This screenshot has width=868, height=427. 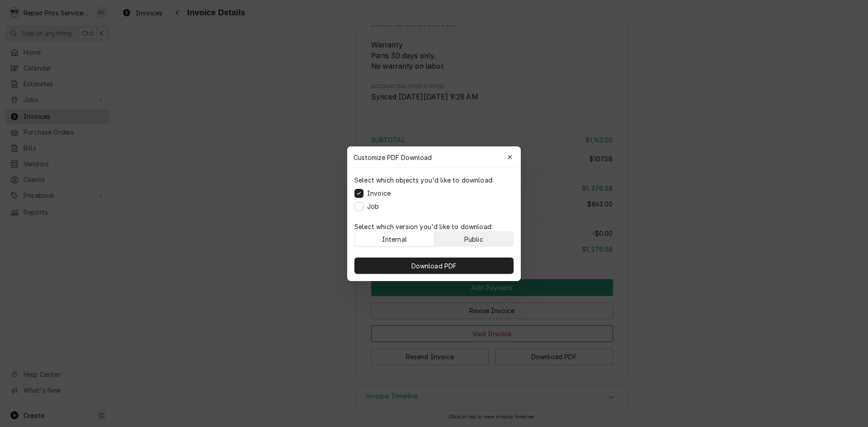 I want to click on div: Internal, so click(x=394, y=238).